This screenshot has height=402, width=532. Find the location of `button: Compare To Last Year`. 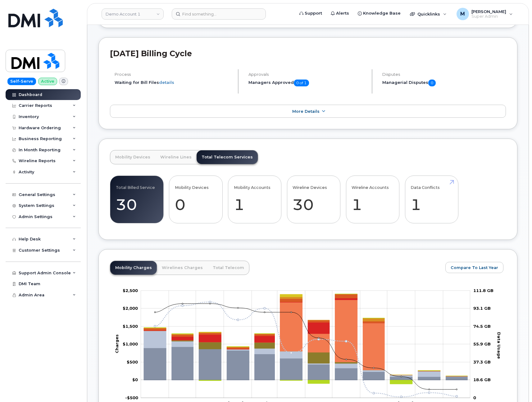

button: Compare To Last Year is located at coordinates (474, 268).